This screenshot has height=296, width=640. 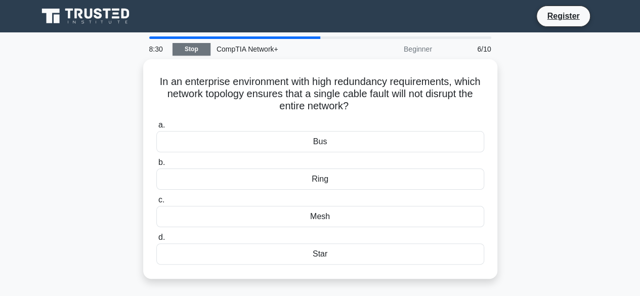 I want to click on div: Ring, so click(x=320, y=179).